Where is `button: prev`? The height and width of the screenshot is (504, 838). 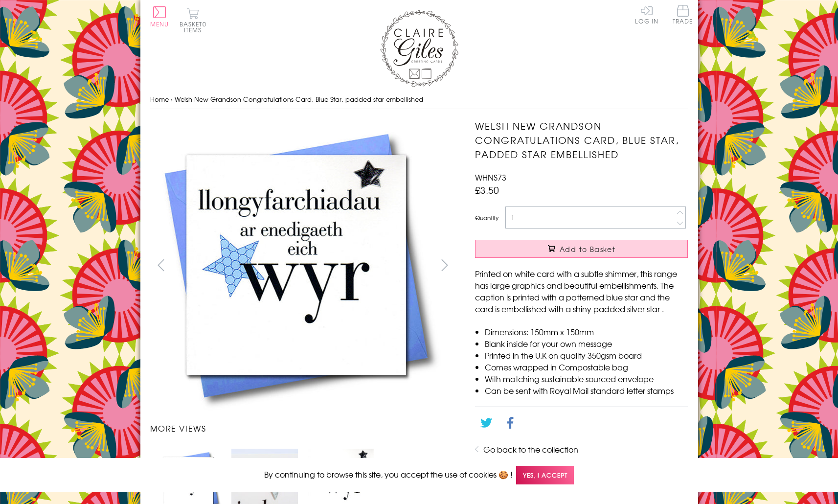
button: prev is located at coordinates (161, 265).